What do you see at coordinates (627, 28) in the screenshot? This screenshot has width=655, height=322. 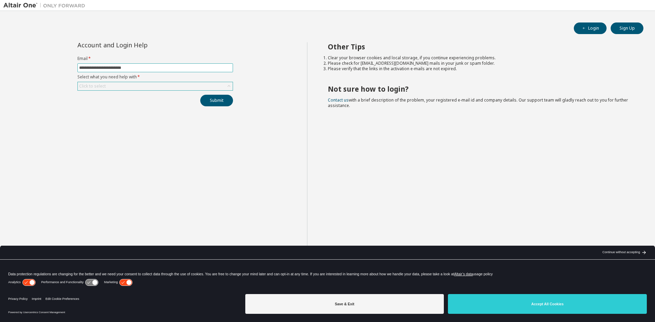 I see `button: Sign Up` at bounding box center [627, 28].